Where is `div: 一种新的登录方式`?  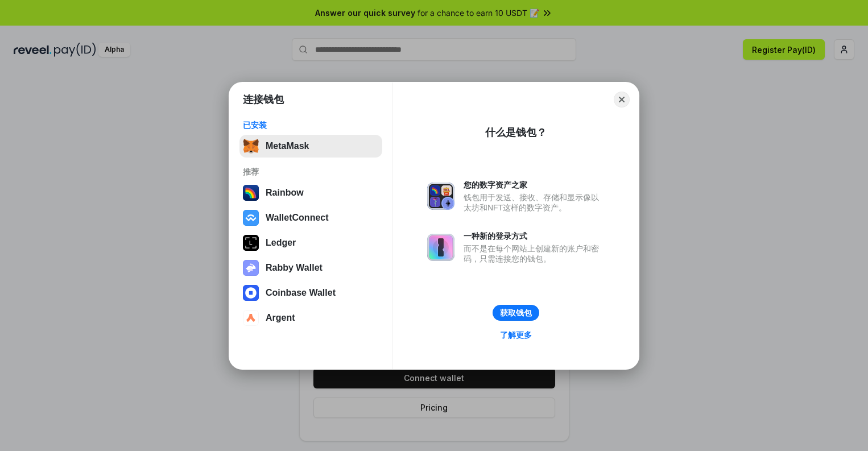
div: 一种新的登录方式 is located at coordinates (534, 236).